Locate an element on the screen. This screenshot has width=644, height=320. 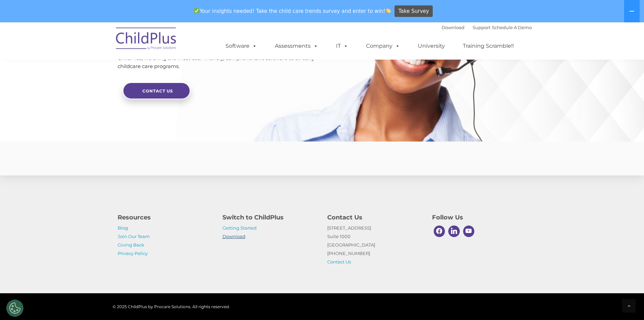
a: Linkedin is located at coordinates (454, 231).